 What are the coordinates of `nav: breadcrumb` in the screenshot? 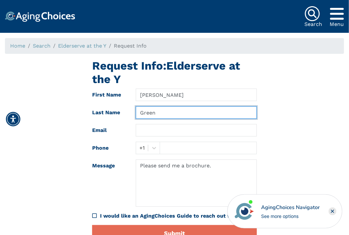 It's located at (174, 46).